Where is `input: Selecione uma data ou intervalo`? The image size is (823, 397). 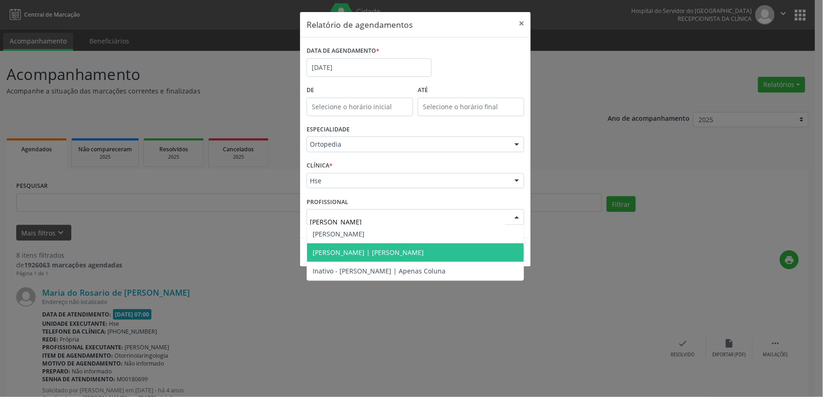 input: Selecione uma data ou intervalo is located at coordinates (369, 68).